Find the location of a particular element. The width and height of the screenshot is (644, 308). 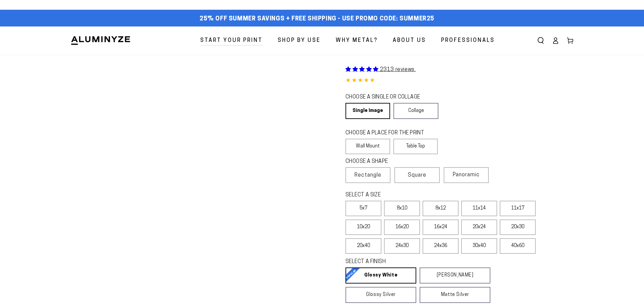

label: 16x24 is located at coordinates (441, 227).